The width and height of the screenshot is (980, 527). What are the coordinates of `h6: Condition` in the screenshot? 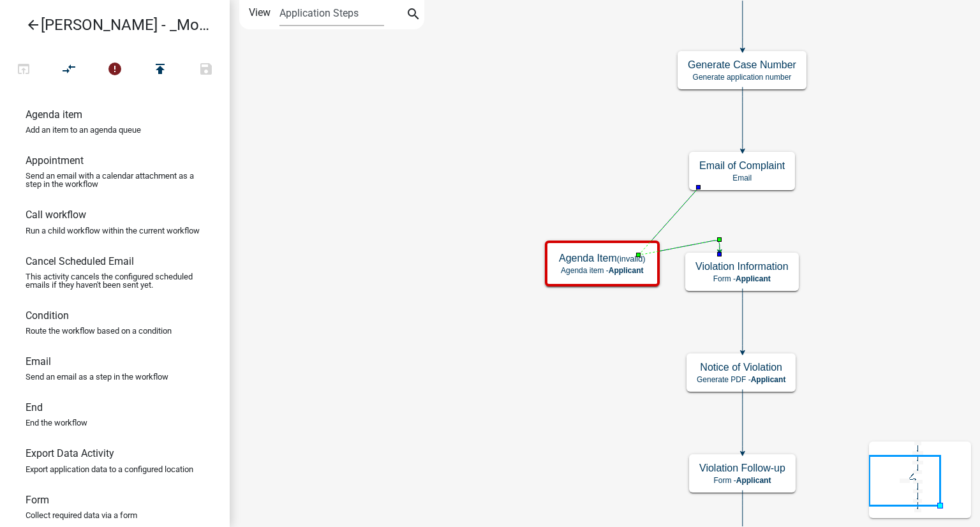 It's located at (47, 315).